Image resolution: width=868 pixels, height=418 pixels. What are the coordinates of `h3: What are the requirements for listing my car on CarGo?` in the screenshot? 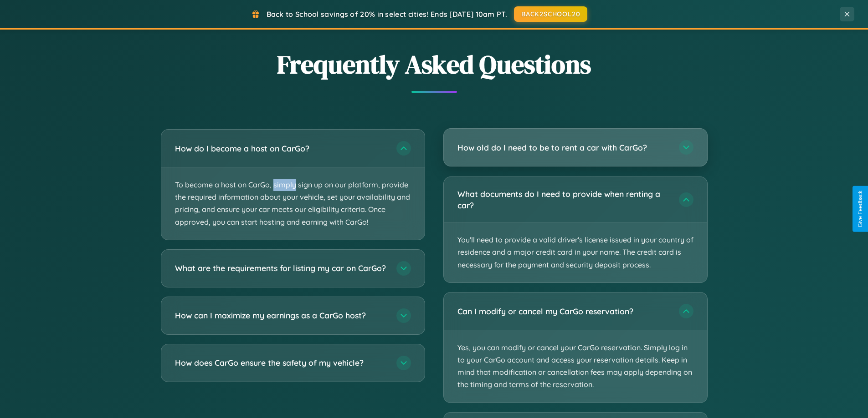 It's located at (281, 268).